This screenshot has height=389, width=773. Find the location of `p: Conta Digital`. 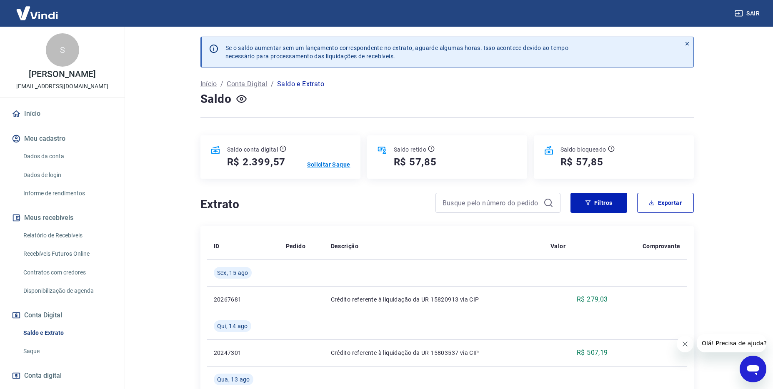

p: Conta Digital is located at coordinates (247, 84).